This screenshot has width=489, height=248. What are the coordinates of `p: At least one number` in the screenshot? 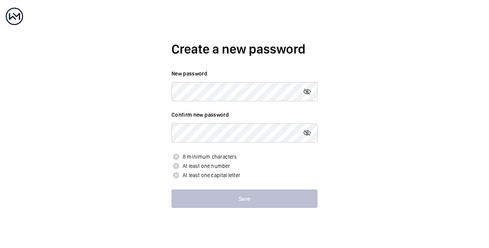 It's located at (244, 166).